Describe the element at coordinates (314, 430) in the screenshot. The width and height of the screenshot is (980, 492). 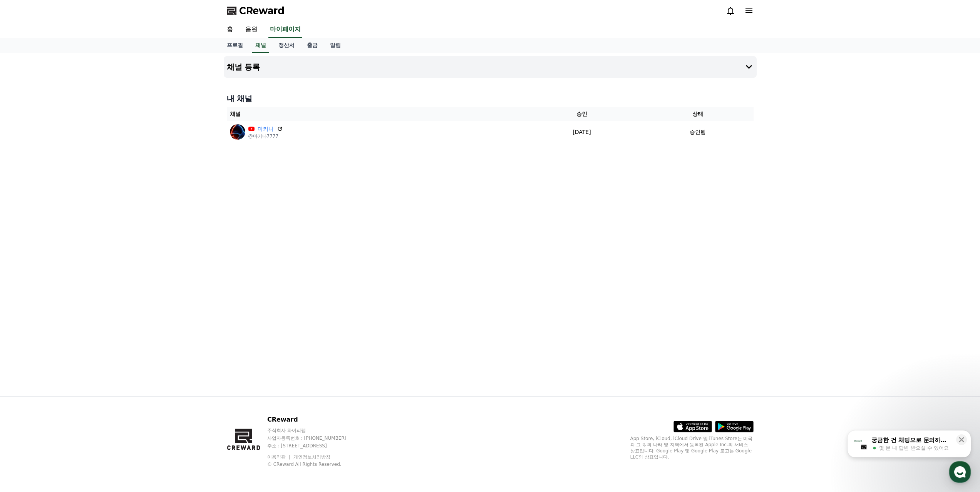
I see `p: 주식회사 와이피랩` at that location.